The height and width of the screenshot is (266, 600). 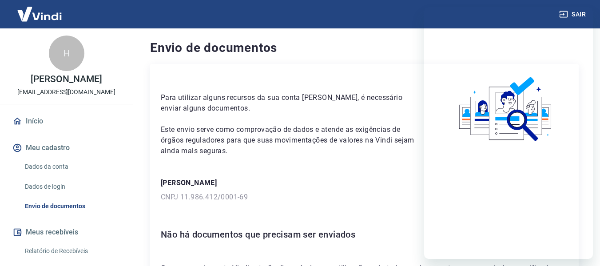 What do you see at coordinates (66, 121) in the screenshot?
I see `a: Início` at bounding box center [66, 121].